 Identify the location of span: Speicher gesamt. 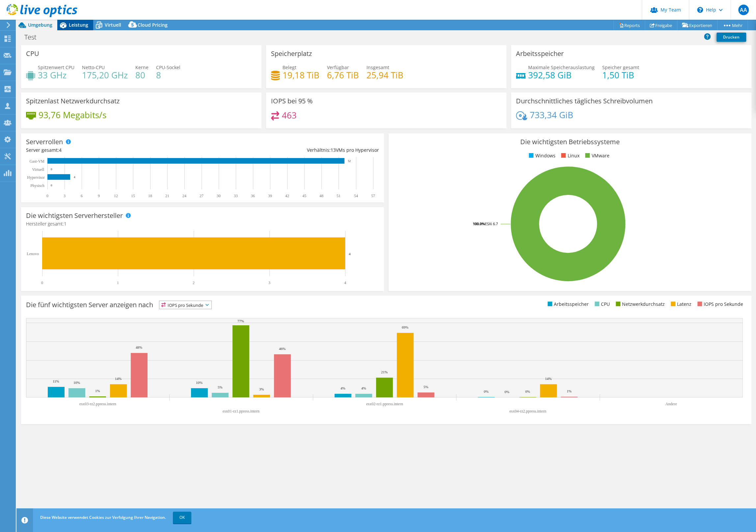
(621, 67).